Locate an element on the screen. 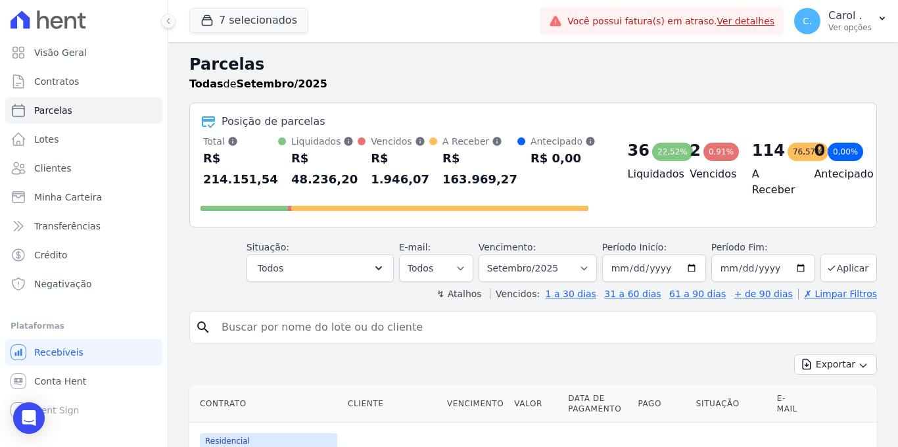 This screenshot has height=447, width=898. div: 22,52% is located at coordinates (672, 152).